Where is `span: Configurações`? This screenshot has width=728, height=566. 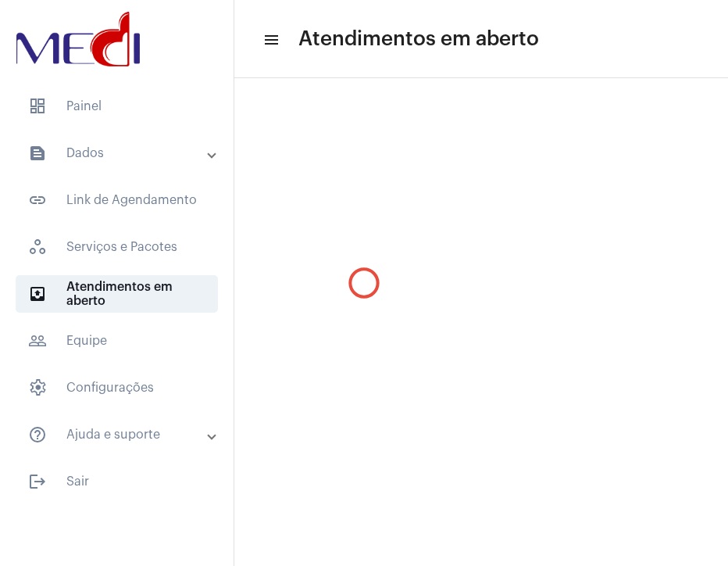
span: Configurações is located at coordinates (116, 388).